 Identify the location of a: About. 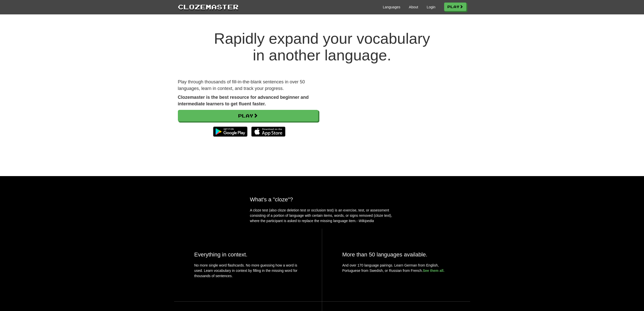
(413, 7).